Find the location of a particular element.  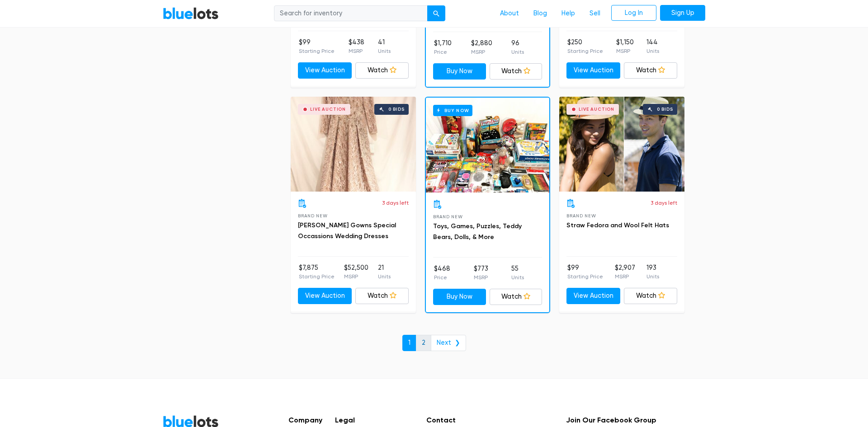

li: 55 is located at coordinates (518, 273).